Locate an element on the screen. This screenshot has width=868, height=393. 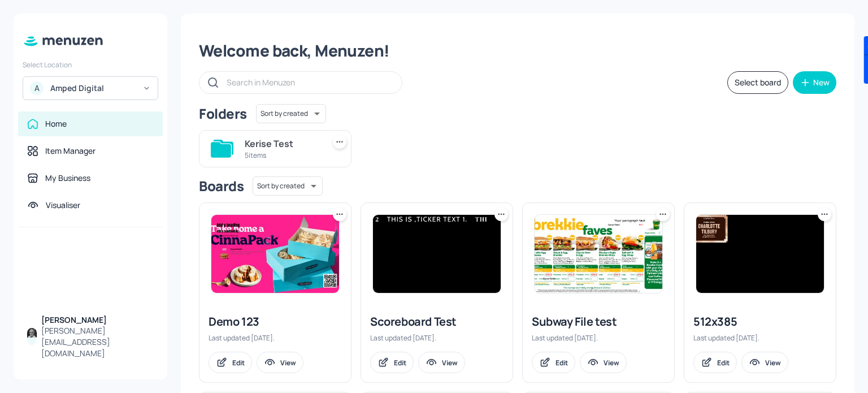
div: My Business is located at coordinates (68, 178).